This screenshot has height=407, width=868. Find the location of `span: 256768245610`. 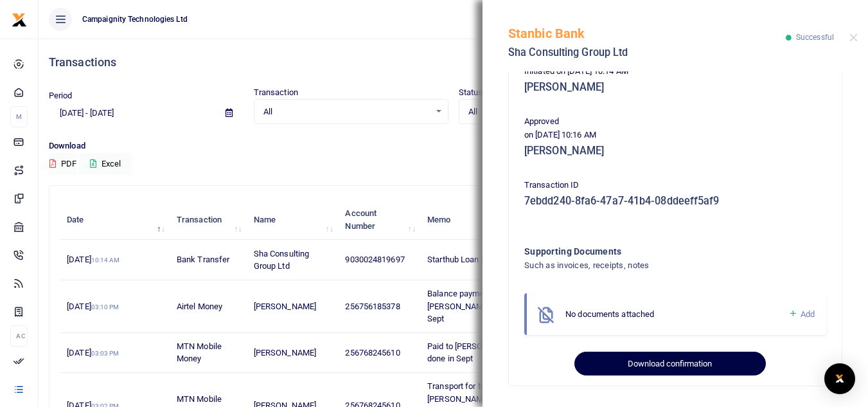

span: 256768245610 is located at coordinates (372, 352).